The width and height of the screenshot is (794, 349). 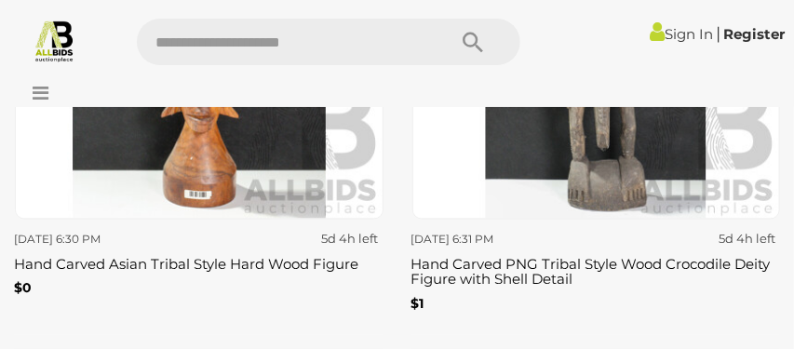 I want to click on img: Allbids.com.au, so click(x=54, y=40).